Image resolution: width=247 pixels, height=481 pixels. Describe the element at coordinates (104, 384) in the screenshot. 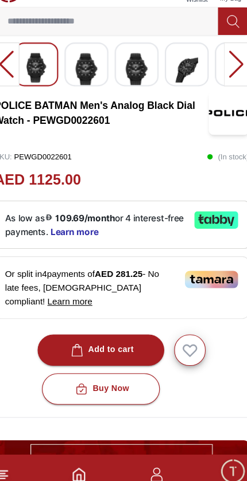

I see `div: Buy Now` at that location.